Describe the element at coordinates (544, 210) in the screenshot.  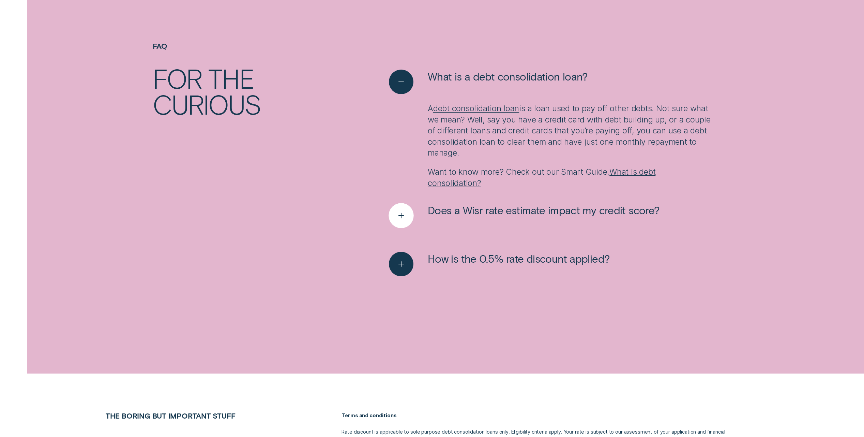
I see `span: Does a Wisr rate estimate impact my credit score?` at that location.